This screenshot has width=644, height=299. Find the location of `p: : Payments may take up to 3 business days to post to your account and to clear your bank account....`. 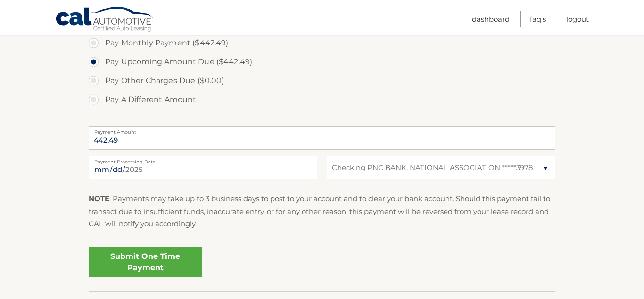

p: : Payments may take up to 3 business days to post to your account and to clear your bank account.... is located at coordinates (322, 211).